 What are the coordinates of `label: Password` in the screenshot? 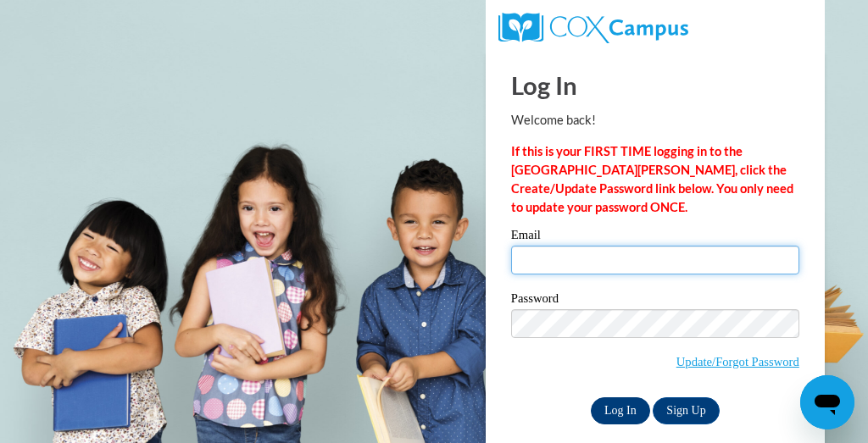 It's located at (655, 301).